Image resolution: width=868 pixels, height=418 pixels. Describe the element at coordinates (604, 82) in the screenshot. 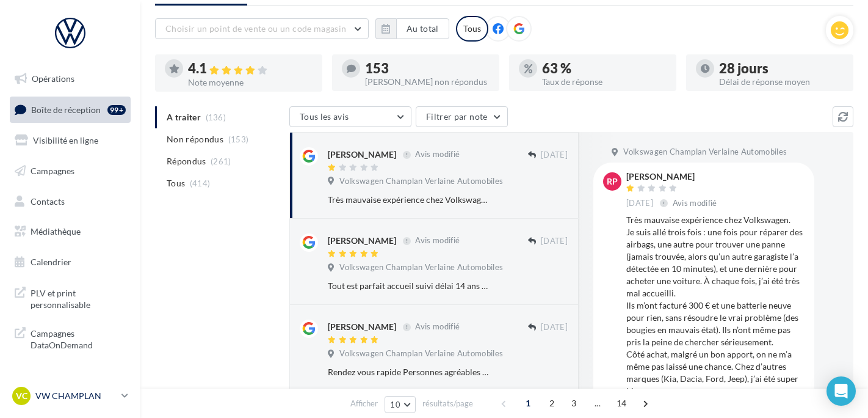

I see `div: Taux de réponse` at that location.